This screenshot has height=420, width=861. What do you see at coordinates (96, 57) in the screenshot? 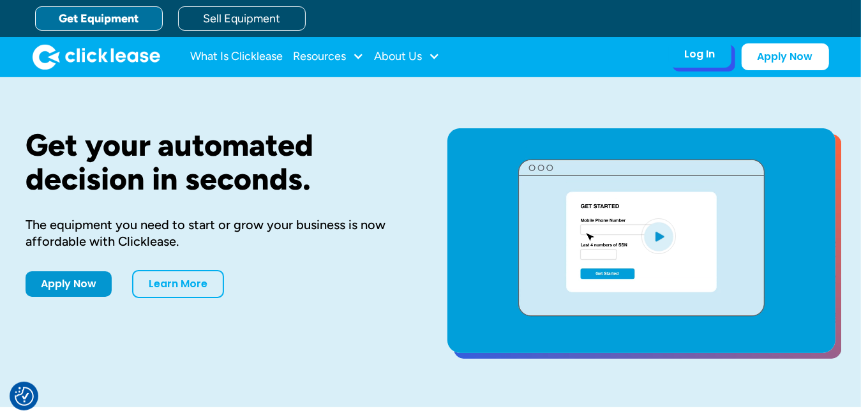
I see `a: home` at bounding box center [96, 57].